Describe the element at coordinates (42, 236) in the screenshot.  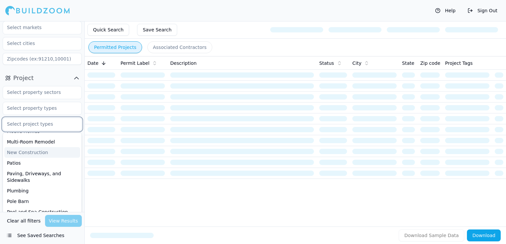
I see `button: See Saved Searches` at that location.